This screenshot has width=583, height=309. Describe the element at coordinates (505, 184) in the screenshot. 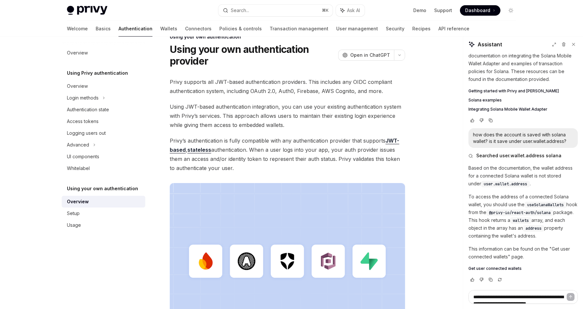

I see `span: user.wallet.address` at that location.